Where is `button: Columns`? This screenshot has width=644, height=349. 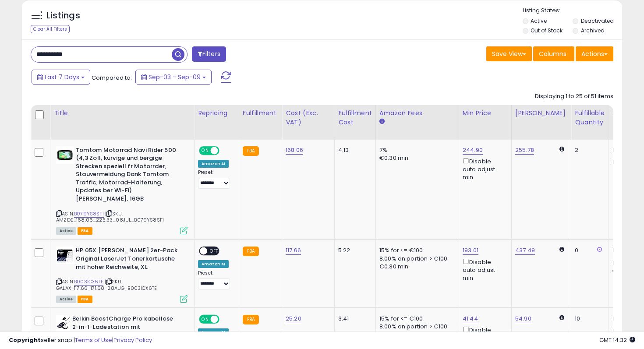
button: Columns is located at coordinates (554, 54).